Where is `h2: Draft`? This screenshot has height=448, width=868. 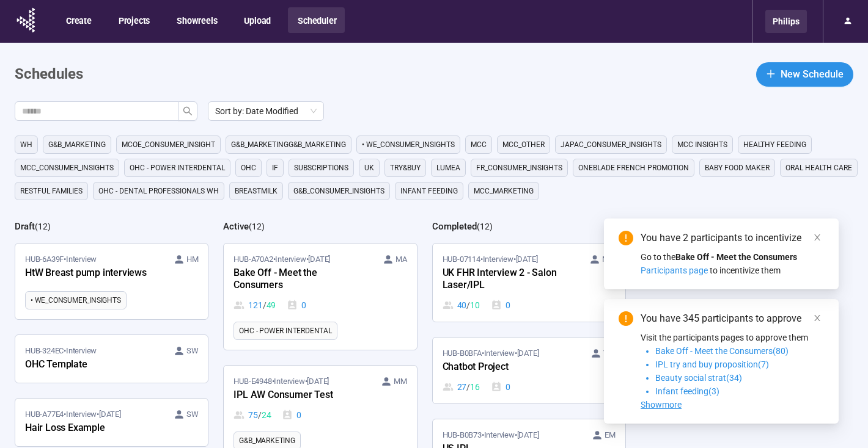
h2: Draft is located at coordinates (24, 227).